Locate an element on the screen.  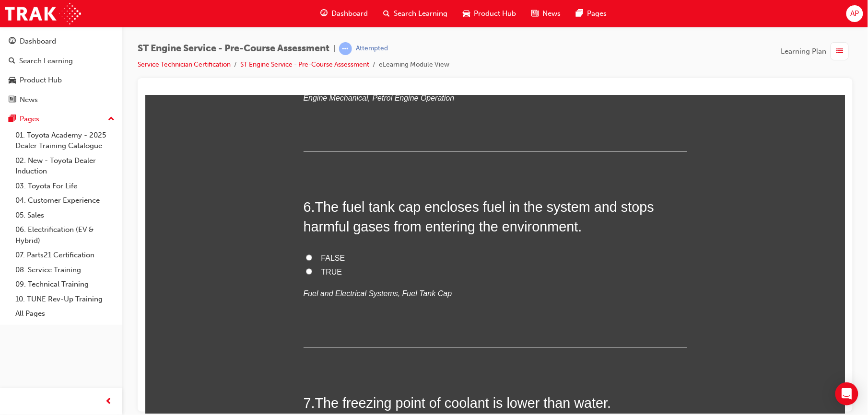
a: 06. Electrification (EV & Hybrid) is located at coordinates (65, 235).